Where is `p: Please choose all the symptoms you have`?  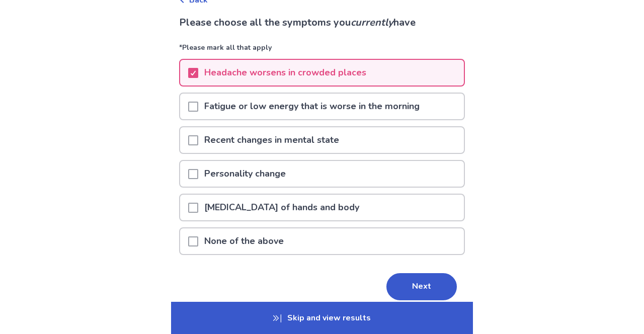
p: Please choose all the symptoms you have is located at coordinates (322, 23).